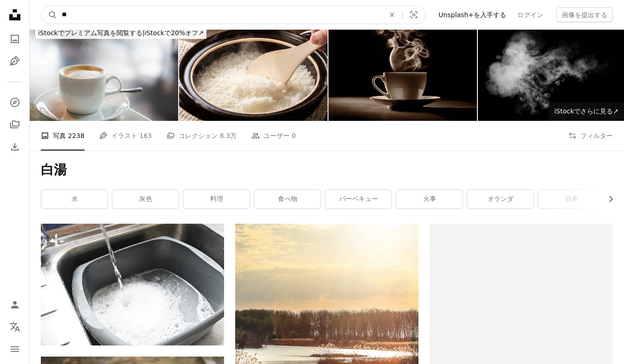  What do you see at coordinates (74, 200) in the screenshot?
I see `a: 水` at bounding box center [74, 200].